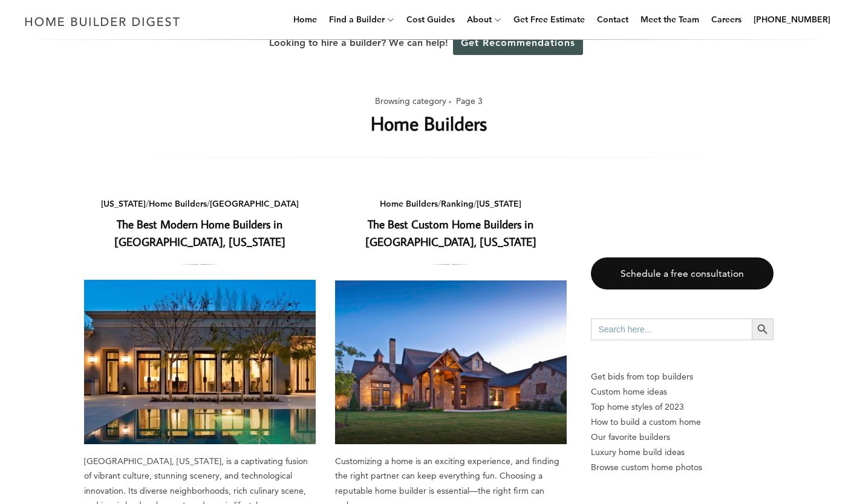 The width and height of the screenshot is (857, 504). What do you see at coordinates (682, 468) in the screenshot?
I see `a: Browse custom home photos` at bounding box center [682, 468].